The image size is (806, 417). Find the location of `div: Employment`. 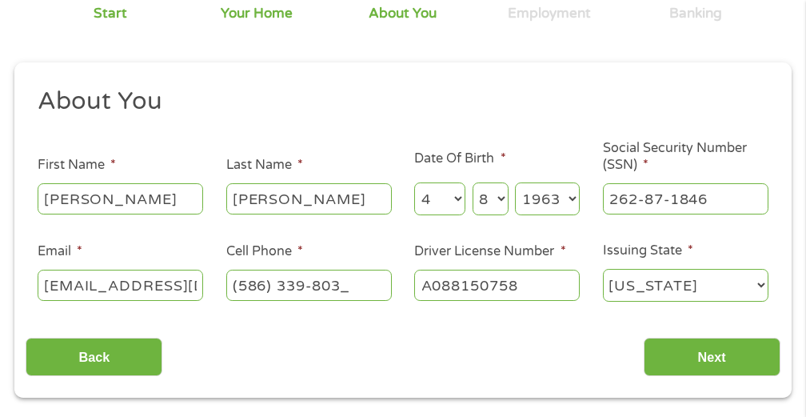

div: Employment is located at coordinates (549, 14).